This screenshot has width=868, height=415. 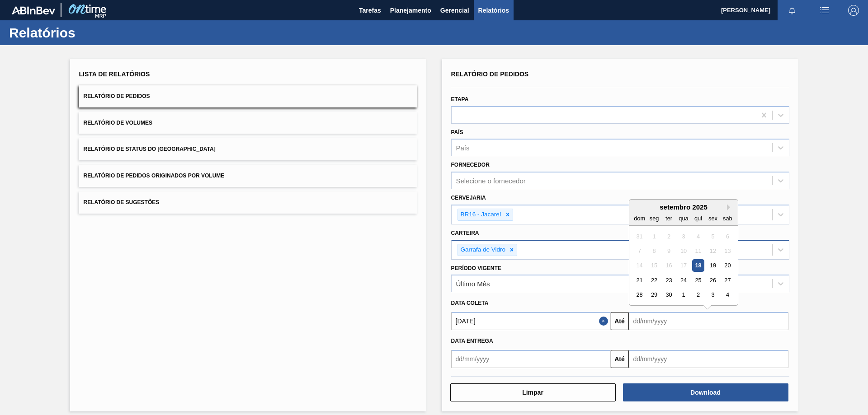 What do you see at coordinates (727, 295) in the screenshot?
I see `div: Choose sábado, 4 de outubro de 2025` at bounding box center [727, 295].